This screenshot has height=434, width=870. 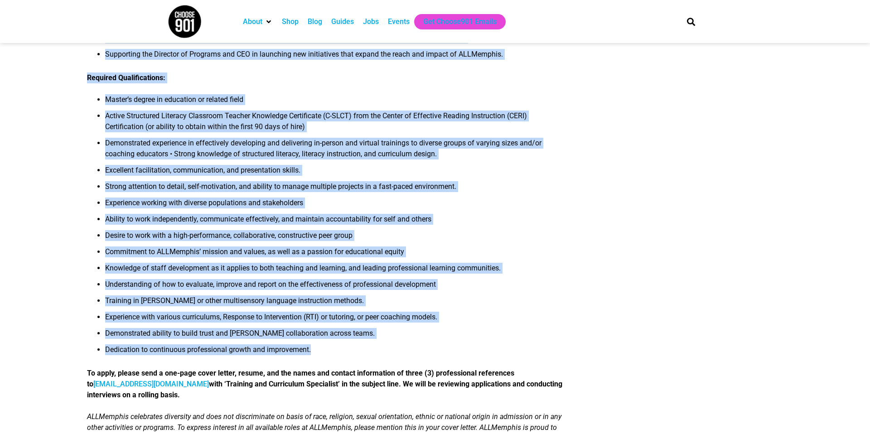 What do you see at coordinates (334, 255) in the screenshot?
I see `li: Commitment to ALLMemphis’ mission and values, as well as a passion for educational equity` at bounding box center [334, 255].